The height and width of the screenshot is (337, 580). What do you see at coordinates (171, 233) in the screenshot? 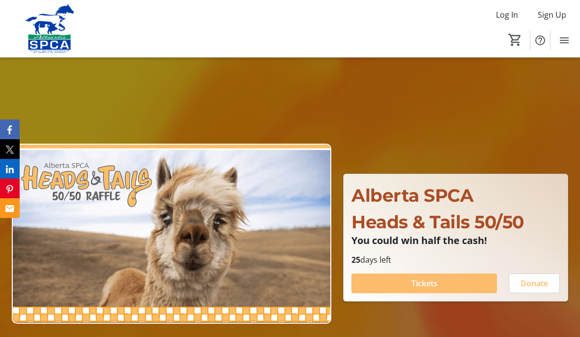
I see `img: Campaign CTA Media Photo` at bounding box center [171, 233].